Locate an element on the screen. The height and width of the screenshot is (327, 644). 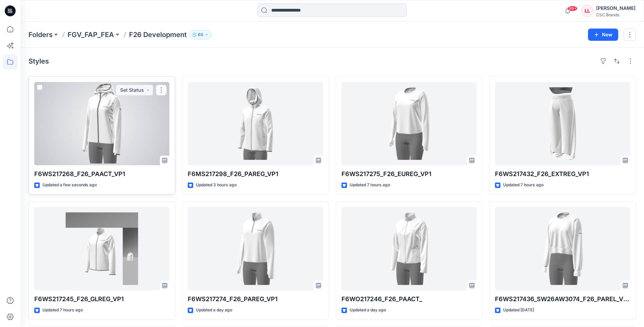
a: Folders is located at coordinates (40, 35).